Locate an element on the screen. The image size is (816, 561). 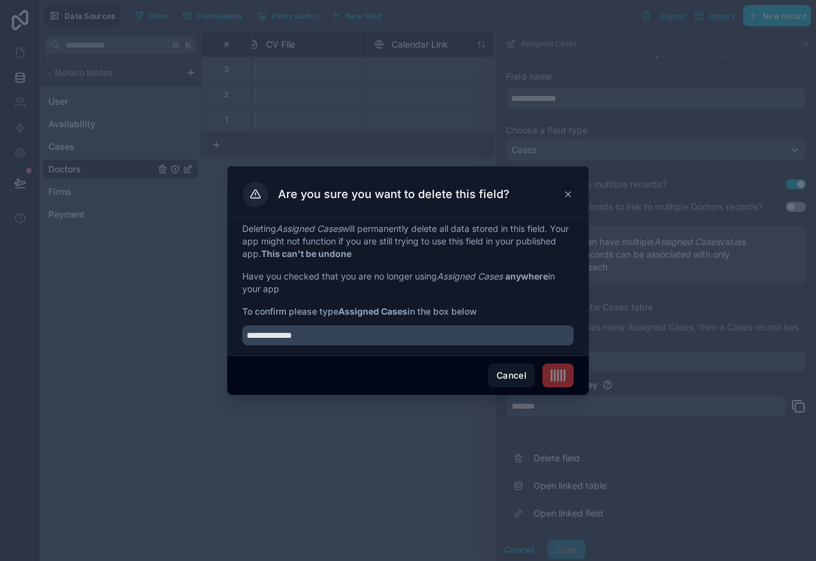
strong: Assigned Cases is located at coordinates (373, 311).